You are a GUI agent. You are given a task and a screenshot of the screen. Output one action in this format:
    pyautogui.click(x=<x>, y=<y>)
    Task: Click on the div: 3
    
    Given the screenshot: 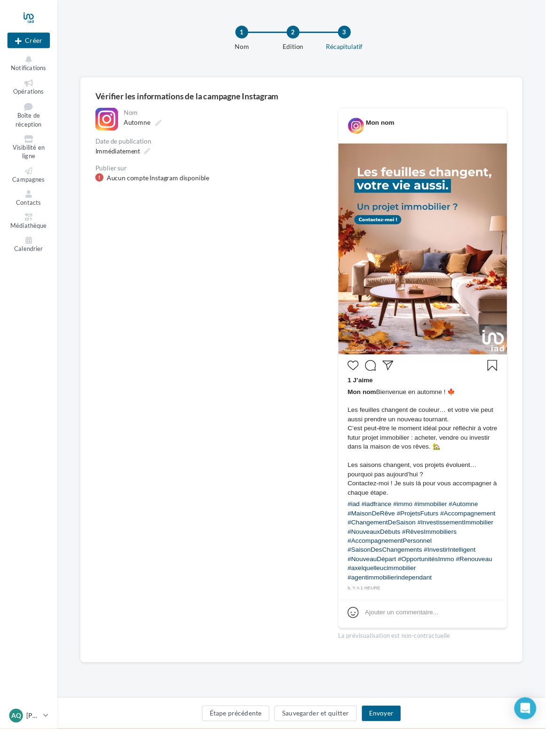 What is the action you would take?
    pyautogui.click(x=354, y=33)
    